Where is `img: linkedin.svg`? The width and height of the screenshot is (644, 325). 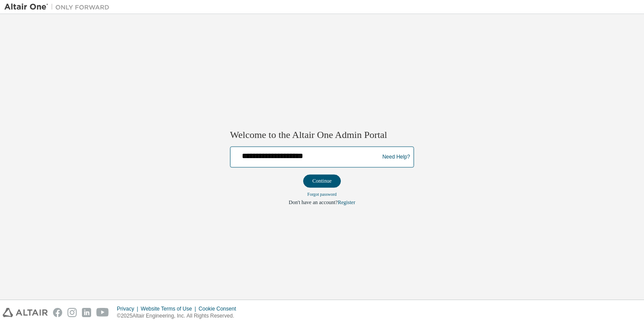
img: linkedin.svg is located at coordinates (86, 312).